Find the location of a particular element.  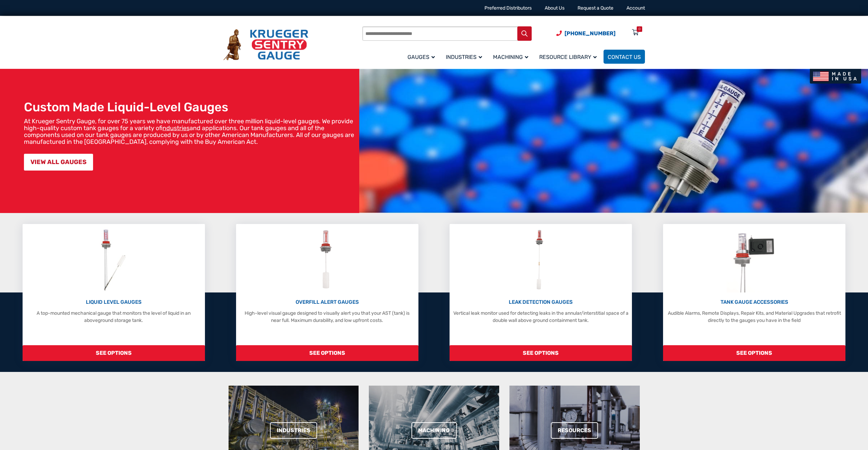

img: Made In USA is located at coordinates (836, 76).